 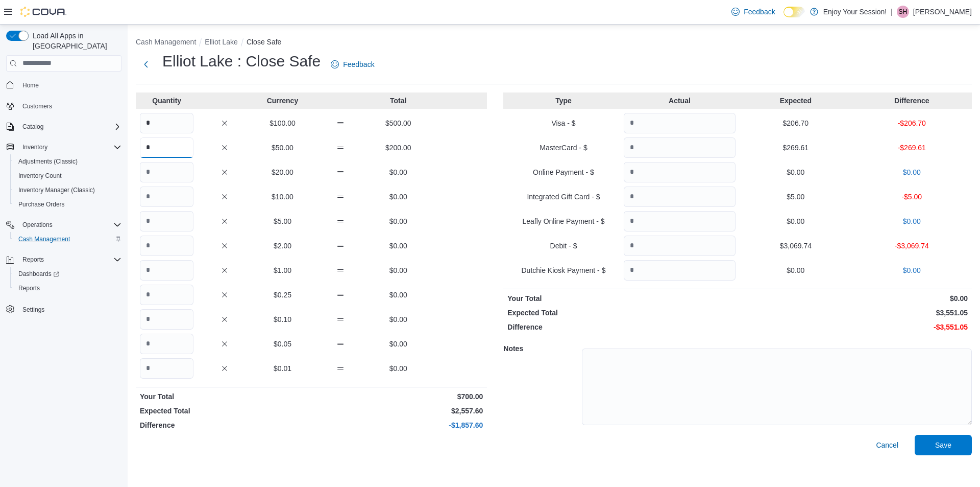 What do you see at coordinates (753, 12) in the screenshot?
I see `a: Feedback` at bounding box center [753, 12].